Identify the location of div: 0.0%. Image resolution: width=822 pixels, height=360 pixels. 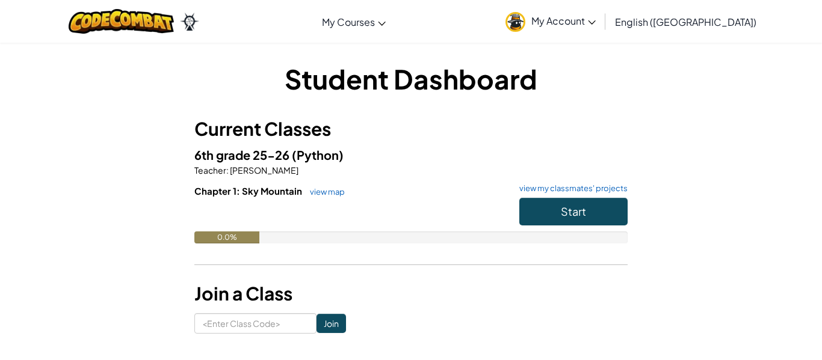
(227, 238).